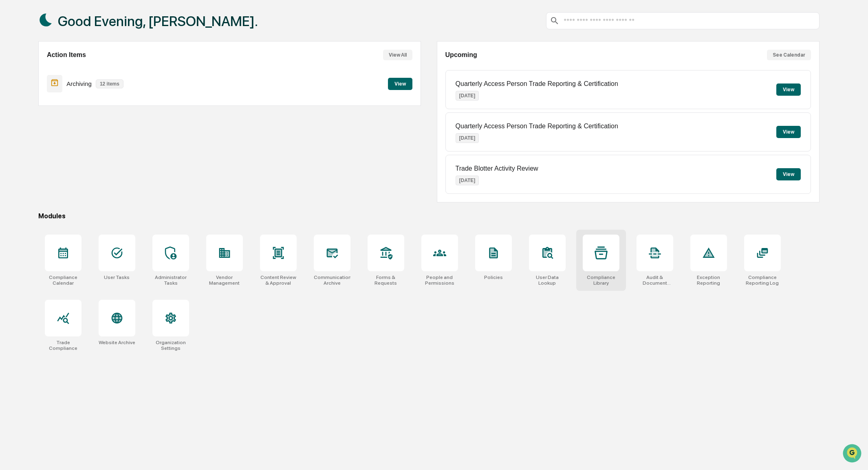 Image resolution: width=868 pixels, height=470 pixels. What do you see at coordinates (10, 10) in the screenshot?
I see `button: Open customer support` at bounding box center [10, 10].